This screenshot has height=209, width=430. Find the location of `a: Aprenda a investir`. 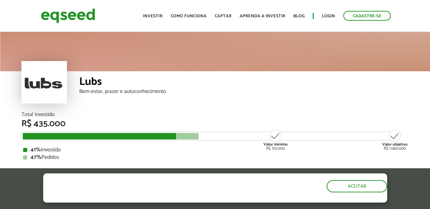

a: Aprenda a investir is located at coordinates (262, 16).